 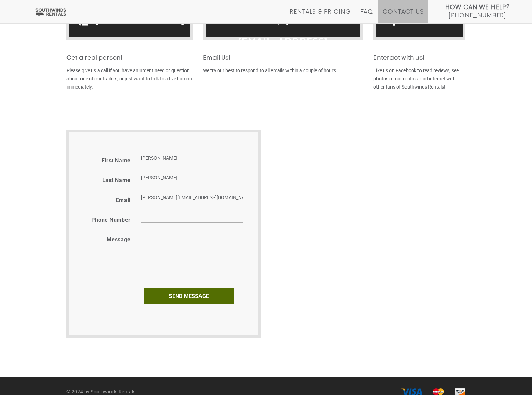 I want to click on label: First name, so click(x=116, y=161).